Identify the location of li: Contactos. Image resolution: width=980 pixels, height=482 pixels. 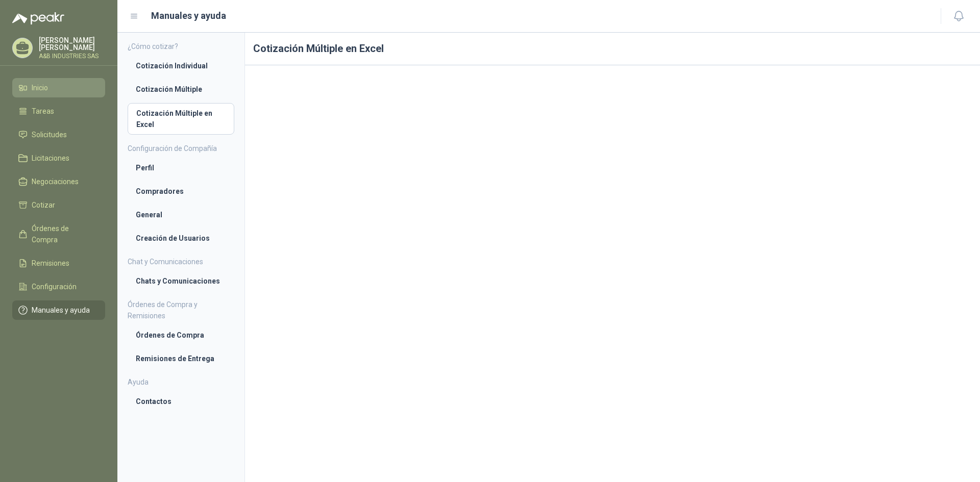
(181, 401).